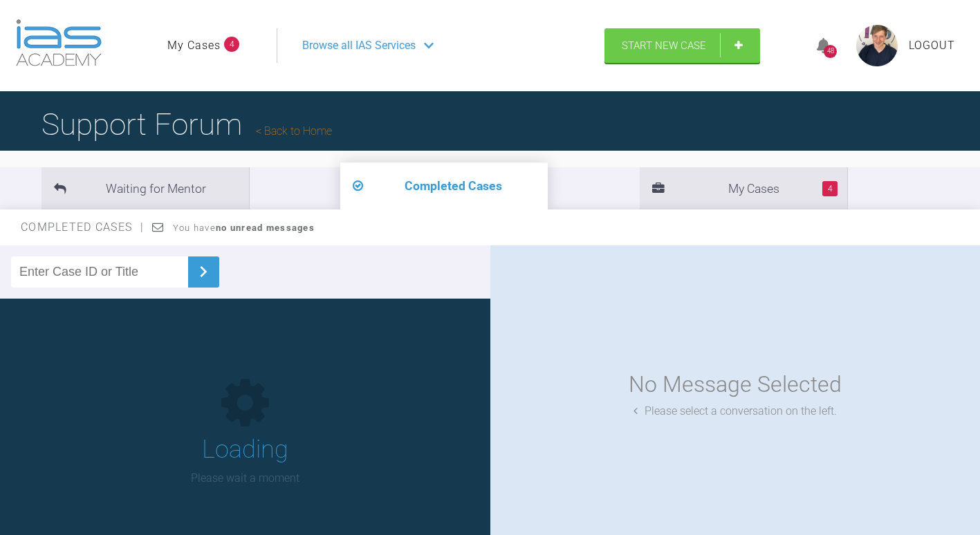 This screenshot has width=980, height=535. Describe the element at coordinates (99, 272) in the screenshot. I see `input: Enter Case ID or Title` at that location.